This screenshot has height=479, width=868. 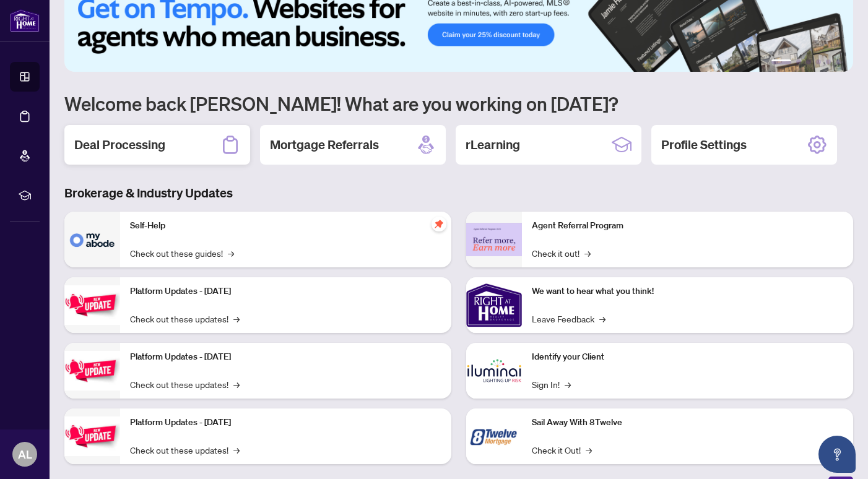 I want to click on img: Agent Referral Program, so click(x=494, y=240).